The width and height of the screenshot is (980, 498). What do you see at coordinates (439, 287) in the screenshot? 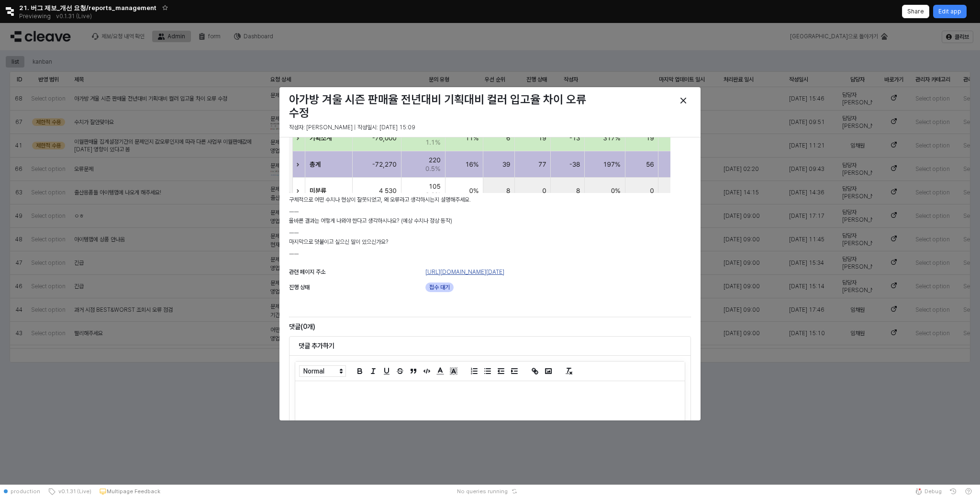
I see `span: 접수 대기` at bounding box center [439, 287].